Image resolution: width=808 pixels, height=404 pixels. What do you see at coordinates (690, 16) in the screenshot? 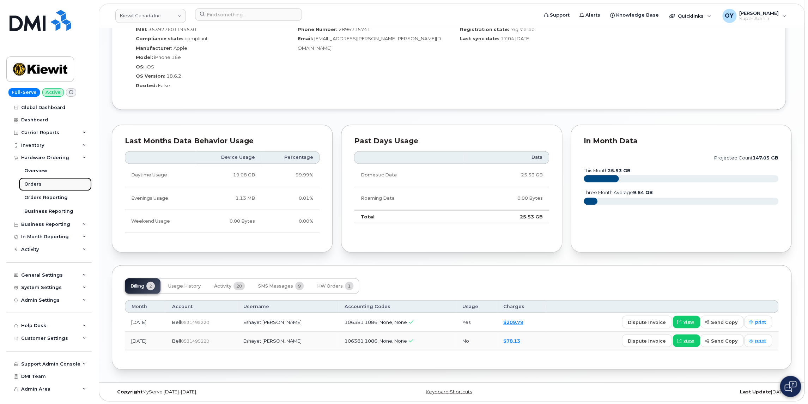
I see `div: Quicklinks` at bounding box center [690, 16].